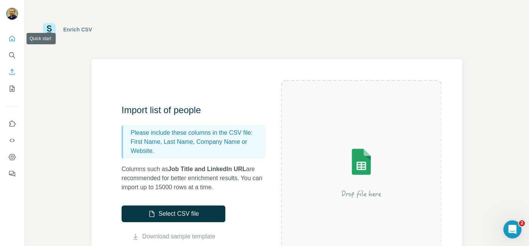  What do you see at coordinates (197, 147) in the screenshot?
I see `p: First Name, Last Name, Company Name or Website.` at bounding box center [197, 147].